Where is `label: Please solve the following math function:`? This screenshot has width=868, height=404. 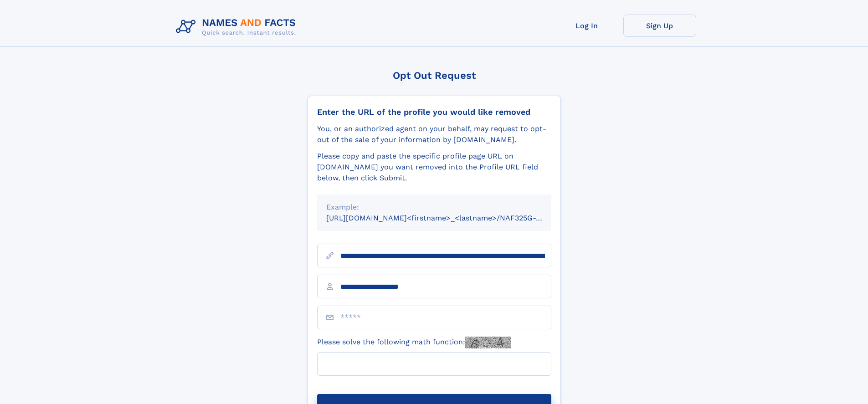 label: Please solve the following math function: is located at coordinates (414, 343).